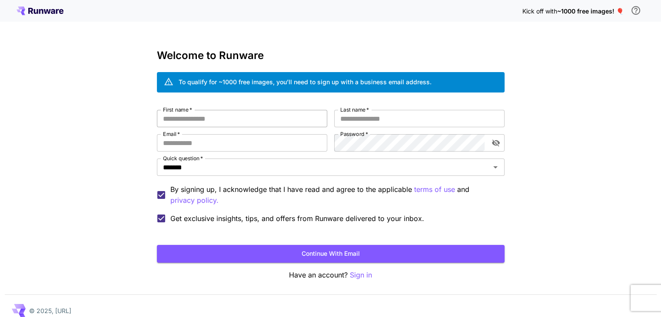  Describe the element at coordinates (331, 275) in the screenshot. I see `p: Have an account?` at that location.